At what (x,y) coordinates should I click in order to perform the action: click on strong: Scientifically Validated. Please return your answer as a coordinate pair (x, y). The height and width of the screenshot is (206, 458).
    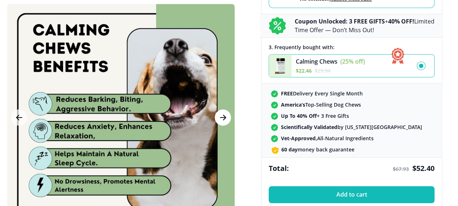
    Looking at the image, I should click on (309, 127).